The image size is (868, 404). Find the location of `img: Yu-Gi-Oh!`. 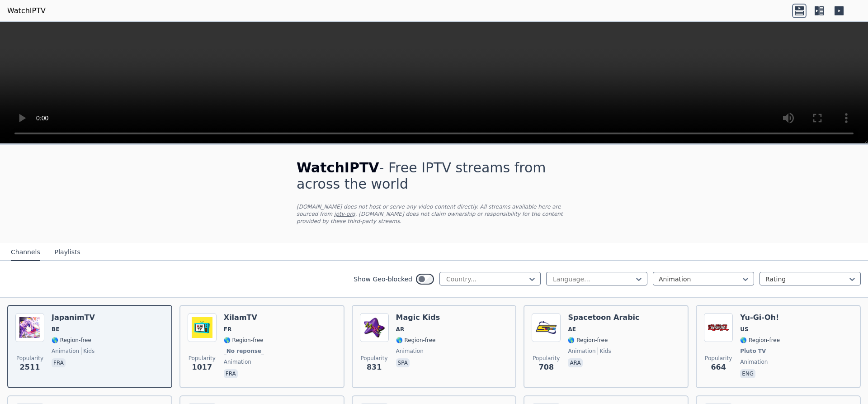

img: Yu-Gi-Oh! is located at coordinates (719, 328).